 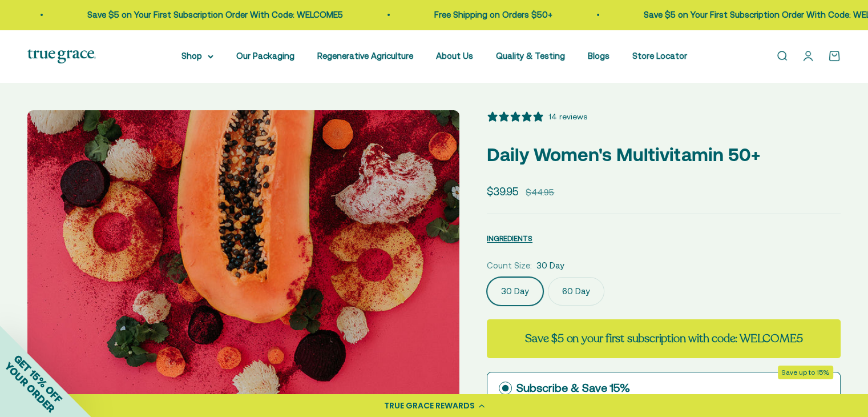 I want to click on a: Quality & Testing, so click(x=530, y=56).